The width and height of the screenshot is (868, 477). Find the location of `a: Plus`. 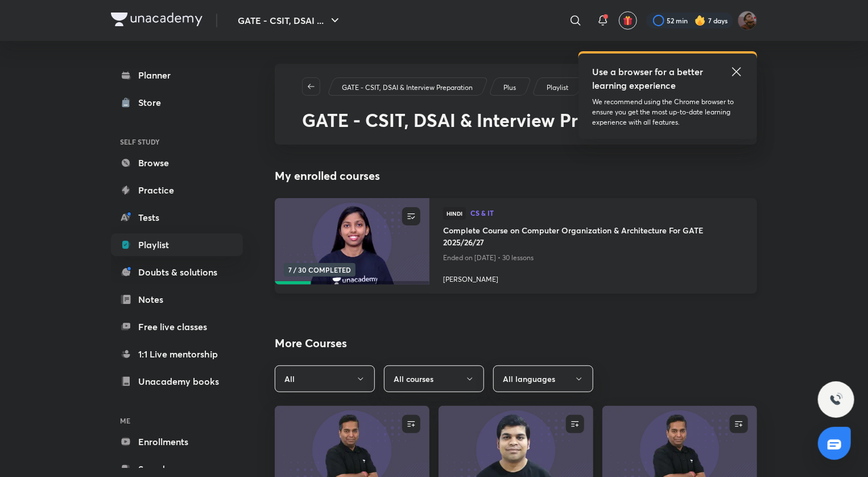

a: Plus is located at coordinates (510, 88).